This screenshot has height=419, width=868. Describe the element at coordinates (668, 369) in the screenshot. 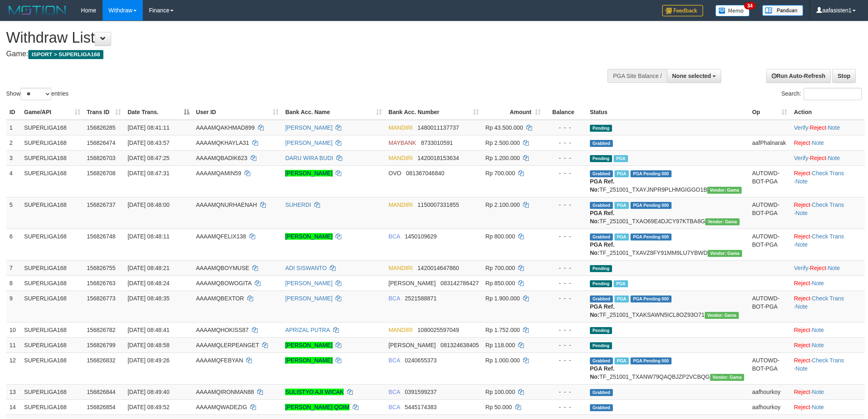

I see `td: TF_251001_TXANW79QAQBJZP2VCBQG` at that location.